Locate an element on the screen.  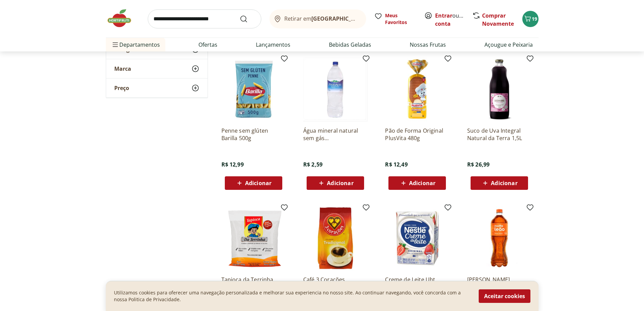
a: Lançamentos is located at coordinates (273, 45).